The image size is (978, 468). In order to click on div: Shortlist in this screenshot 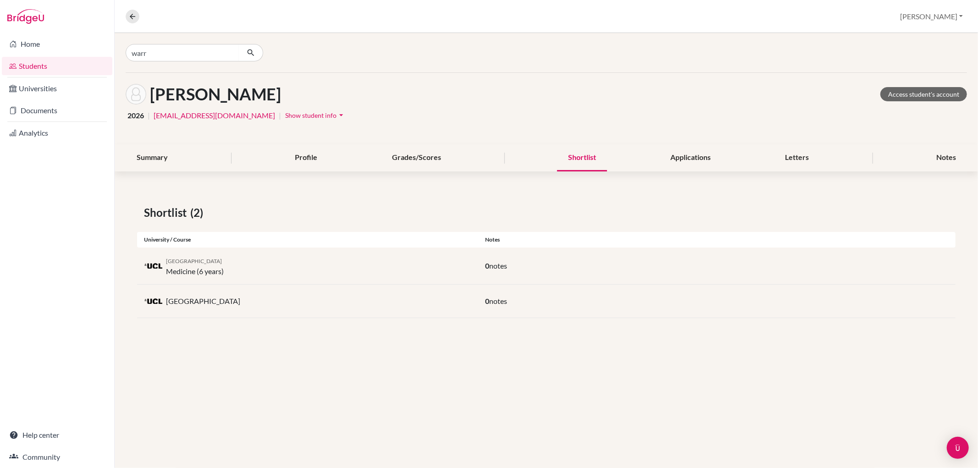, I will do `click(582, 158)`.